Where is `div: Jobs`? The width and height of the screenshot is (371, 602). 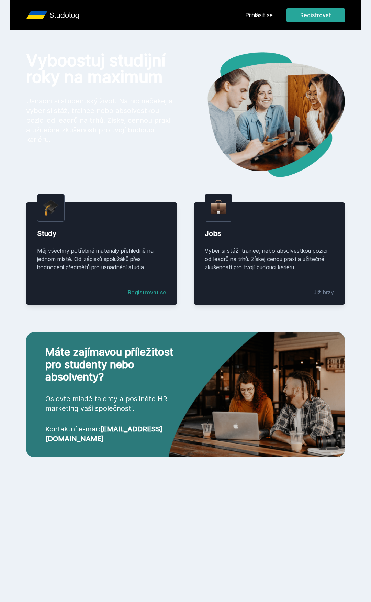
div: Jobs is located at coordinates (269, 233).